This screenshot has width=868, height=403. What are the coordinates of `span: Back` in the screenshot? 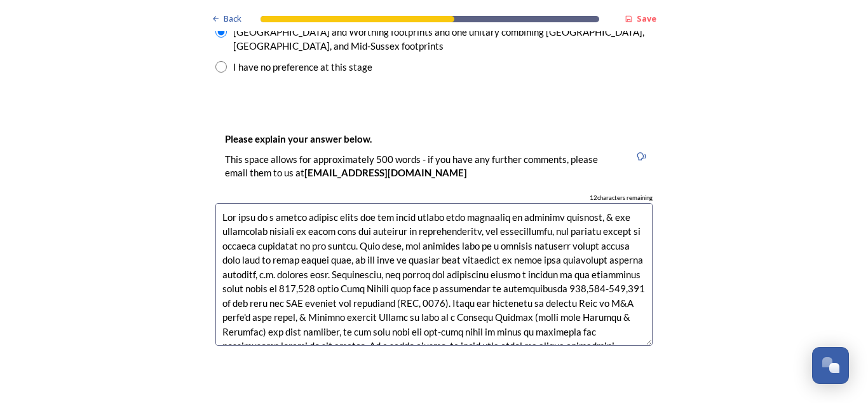 It's located at (233, 19).